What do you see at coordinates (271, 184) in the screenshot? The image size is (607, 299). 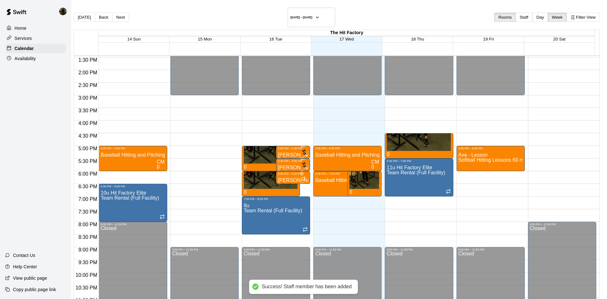 I see `div: 6:00 PM – 7:00 PM: Kendalynn` at bounding box center [271, 184].